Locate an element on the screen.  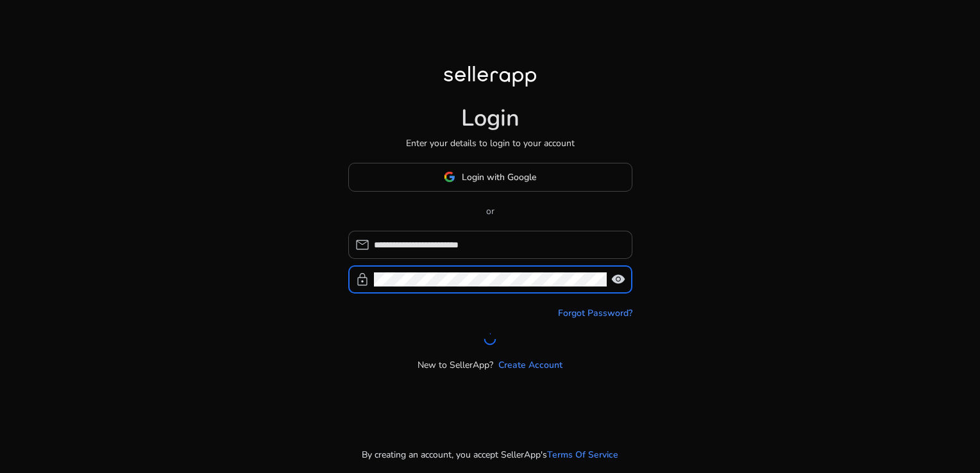
p: or is located at coordinates (490, 211).